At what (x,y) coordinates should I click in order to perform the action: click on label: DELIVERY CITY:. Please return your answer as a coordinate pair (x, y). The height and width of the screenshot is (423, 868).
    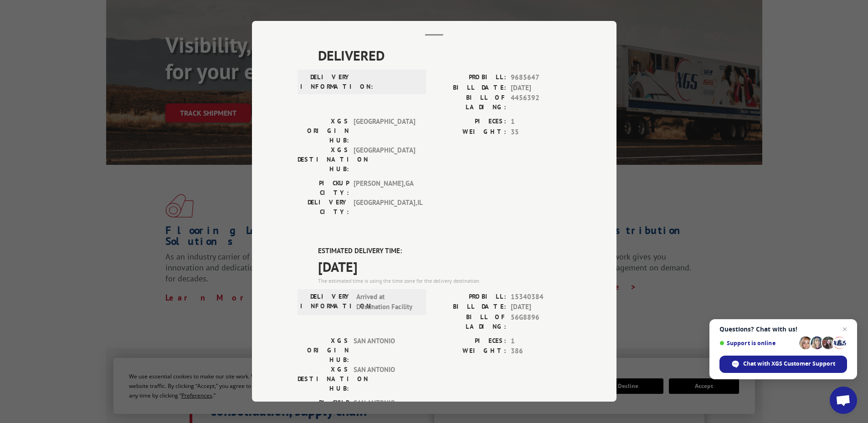
    Looking at the image, I should click on (323, 208).